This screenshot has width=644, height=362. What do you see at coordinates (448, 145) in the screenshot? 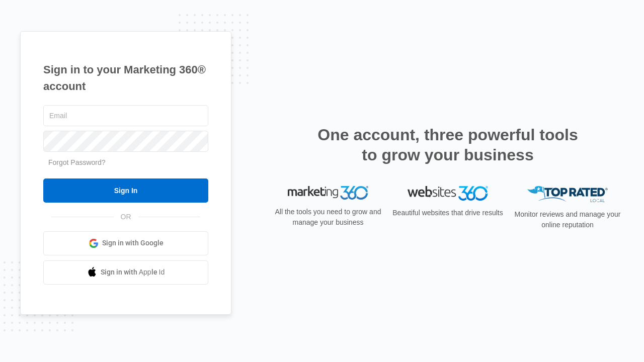
I see `h2: One account, three powerful tools to grow your business` at bounding box center [448, 145].